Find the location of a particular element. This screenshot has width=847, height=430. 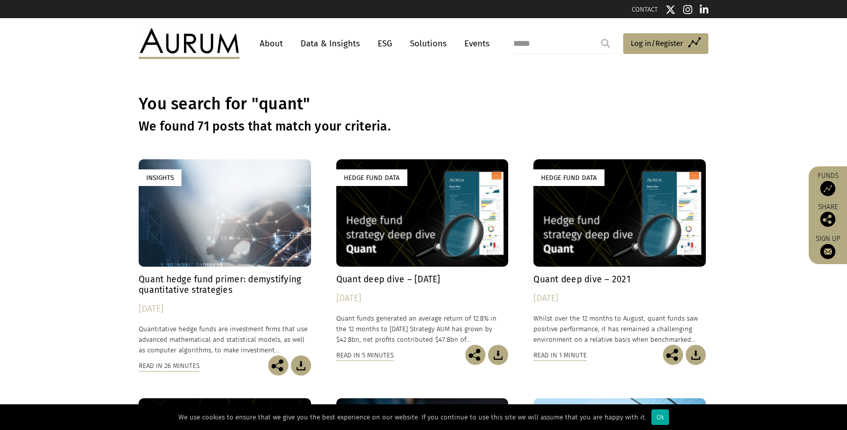

h1: You search for "quant" is located at coordinates (424, 104).